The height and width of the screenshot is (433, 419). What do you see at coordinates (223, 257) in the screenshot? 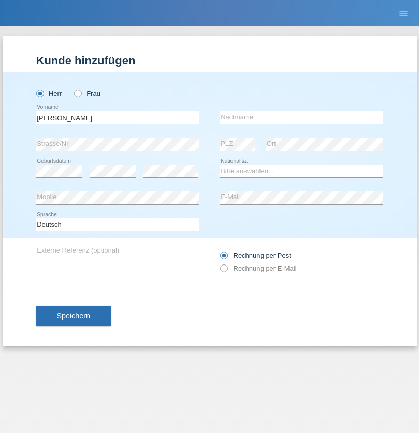
I see `input: Rechnung per Post` at bounding box center [223, 257].